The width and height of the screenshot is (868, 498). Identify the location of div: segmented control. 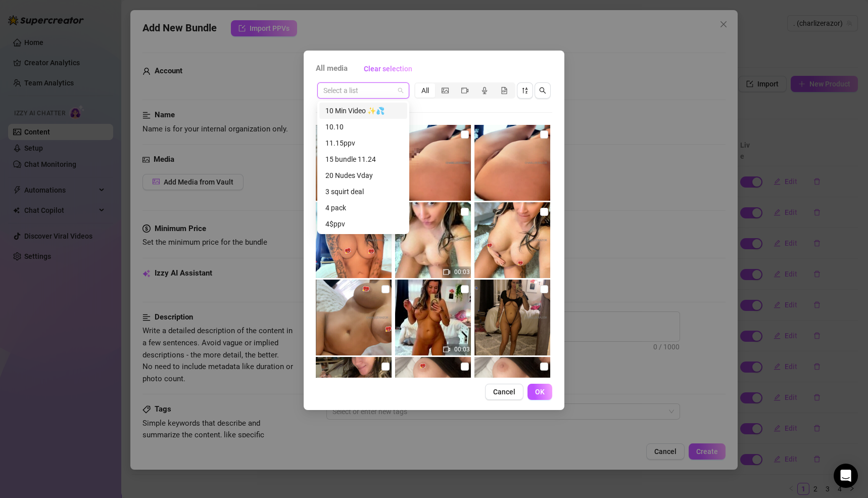
(465, 90).